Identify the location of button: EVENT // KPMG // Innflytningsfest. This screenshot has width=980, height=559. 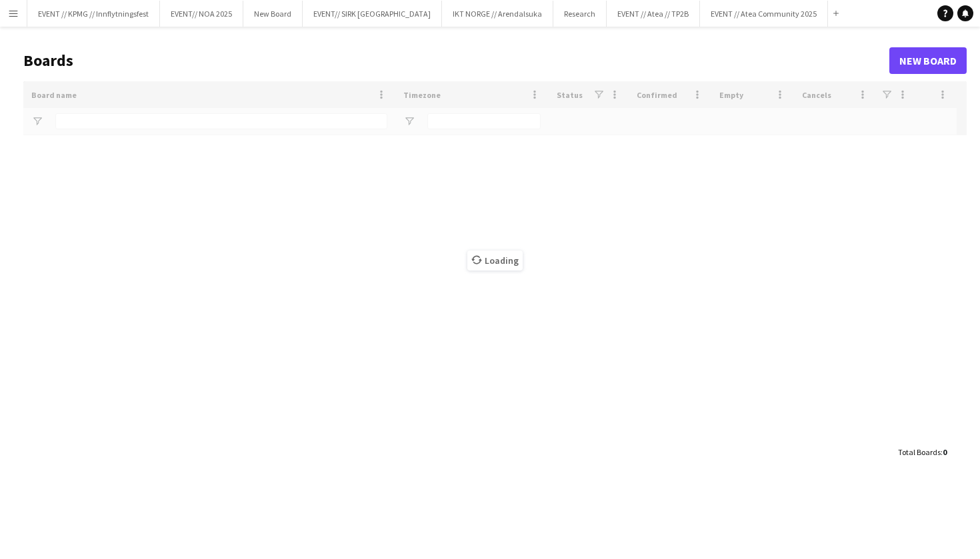
(93, 13).